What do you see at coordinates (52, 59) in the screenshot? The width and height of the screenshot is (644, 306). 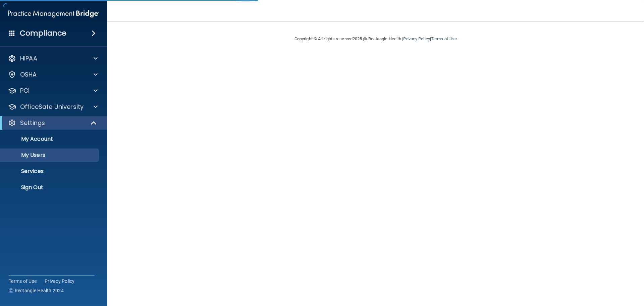 I see `a: HIPAA` at bounding box center [52, 59].